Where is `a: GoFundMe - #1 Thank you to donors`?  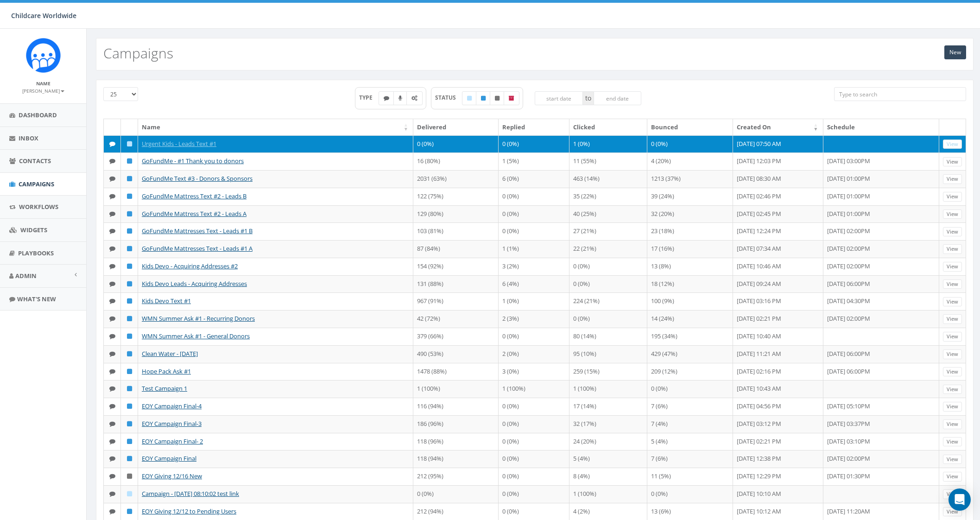
a: GoFundMe - #1 Thank you to donors is located at coordinates (193, 161).